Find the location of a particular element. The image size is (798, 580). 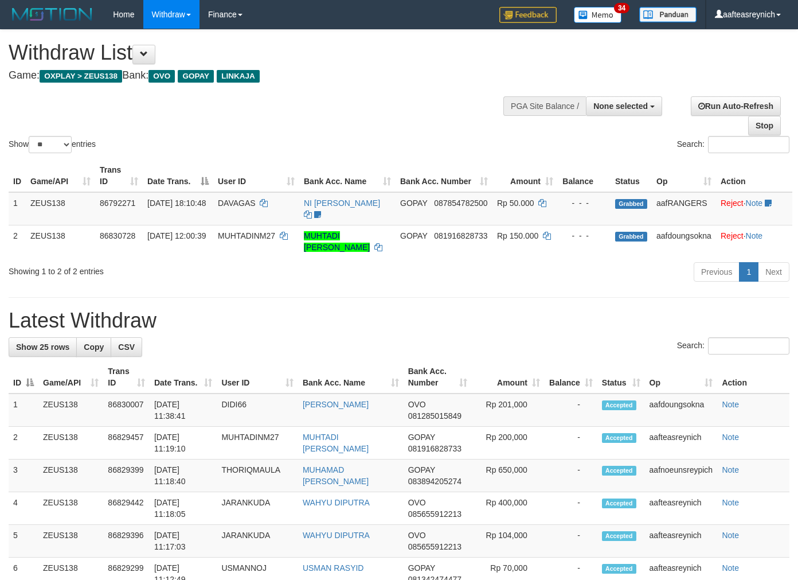

a: Run Auto-Refresh is located at coordinates (736, 106).